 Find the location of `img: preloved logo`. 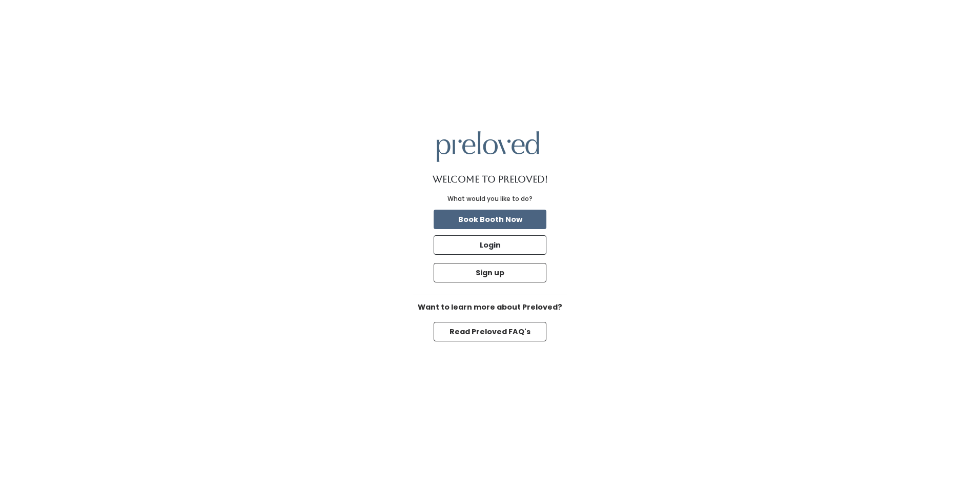

img: preloved logo is located at coordinates (488, 146).